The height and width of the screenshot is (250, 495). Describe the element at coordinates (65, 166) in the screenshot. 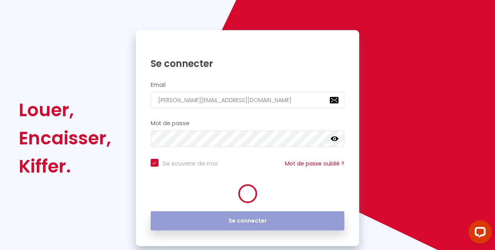

I see `div: Kiffer.` at that location.